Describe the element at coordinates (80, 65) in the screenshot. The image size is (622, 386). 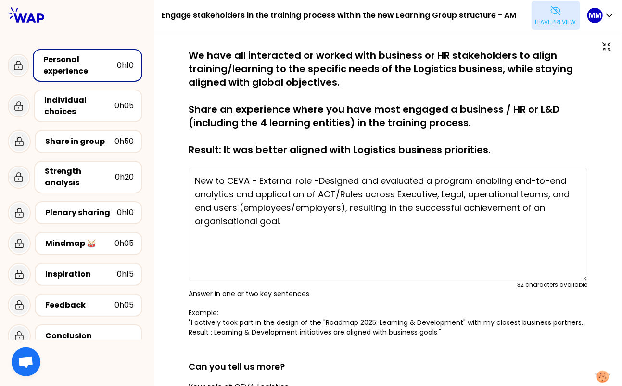
I see `div: Personal experience` at that location.